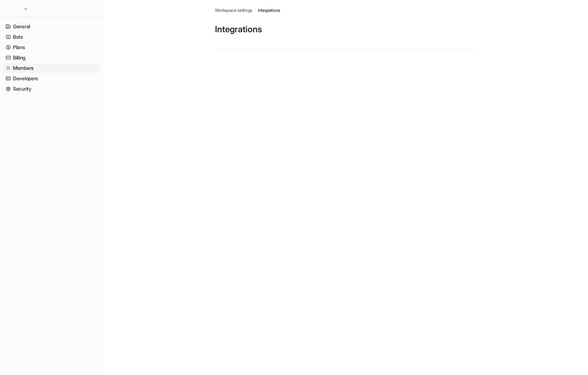 The image size is (588, 375). What do you see at coordinates (51, 26) in the screenshot?
I see `a: General` at bounding box center [51, 26].